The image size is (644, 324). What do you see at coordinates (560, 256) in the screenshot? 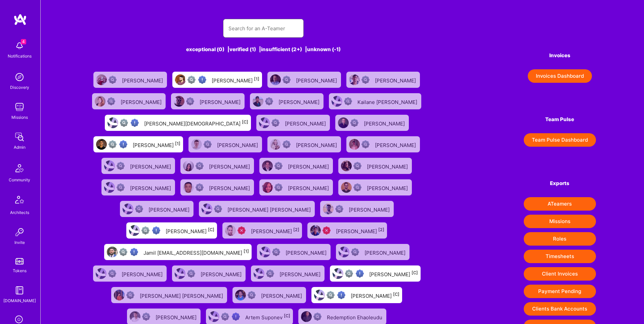
I see `button: Timesheets` at bounding box center [560, 256].